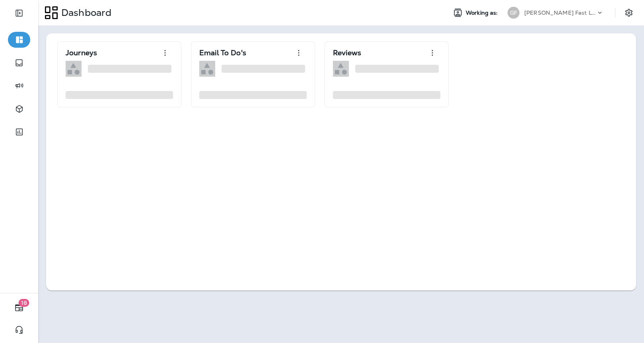  What do you see at coordinates (513, 12) in the screenshot?
I see `div: GF` at bounding box center [513, 12].